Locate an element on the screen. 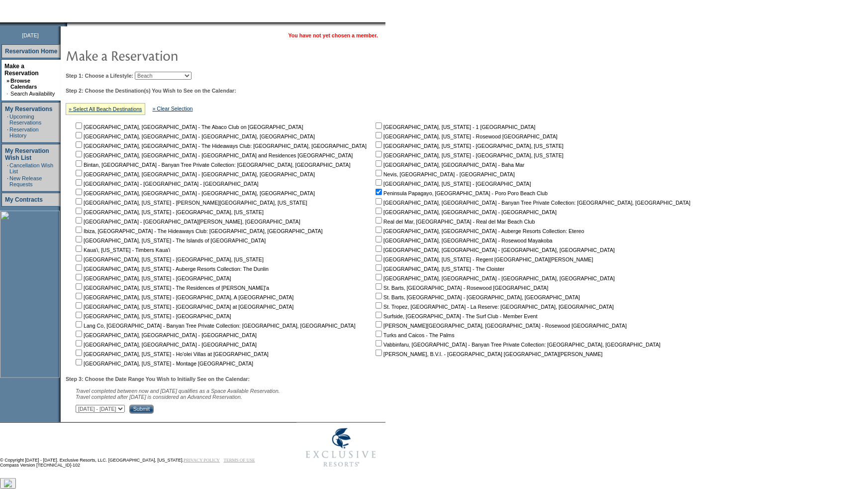 The width and height of the screenshot is (868, 489). img: blank.gif is located at coordinates (68, 24).